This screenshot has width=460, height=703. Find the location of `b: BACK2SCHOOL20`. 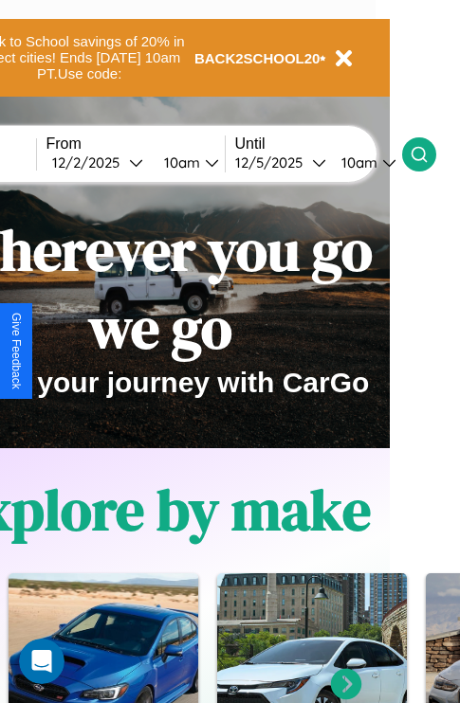

b: BACK2SCHOOL20 is located at coordinates (257, 58).